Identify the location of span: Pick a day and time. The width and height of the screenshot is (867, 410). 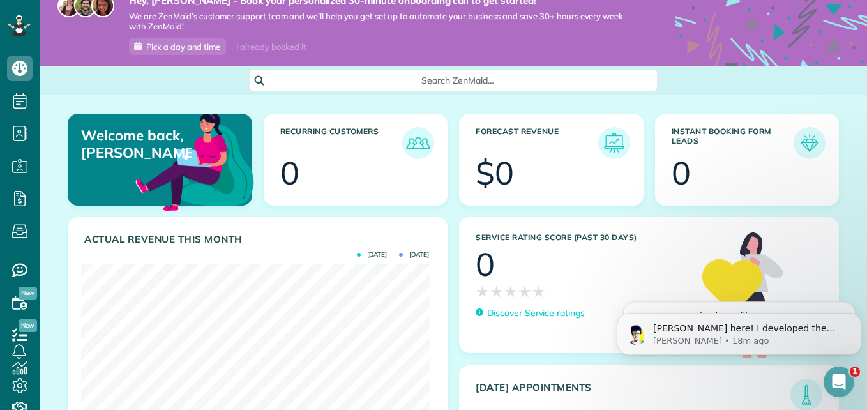
(183, 47).